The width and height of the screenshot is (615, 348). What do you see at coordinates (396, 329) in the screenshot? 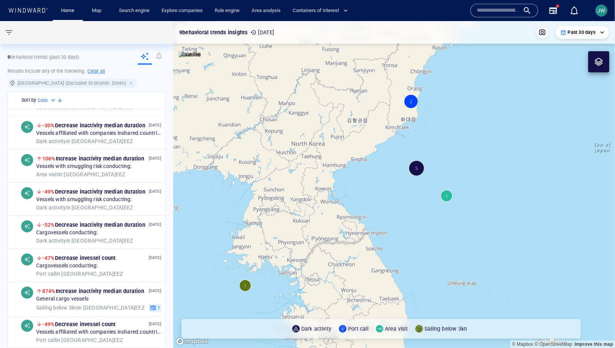
I see `p: Area visit` at bounding box center [396, 329].